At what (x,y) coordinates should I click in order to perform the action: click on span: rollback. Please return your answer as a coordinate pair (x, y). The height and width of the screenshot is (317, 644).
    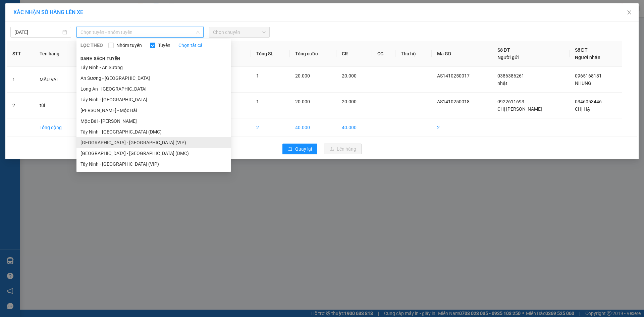
    Looking at the image, I should click on (290, 149).